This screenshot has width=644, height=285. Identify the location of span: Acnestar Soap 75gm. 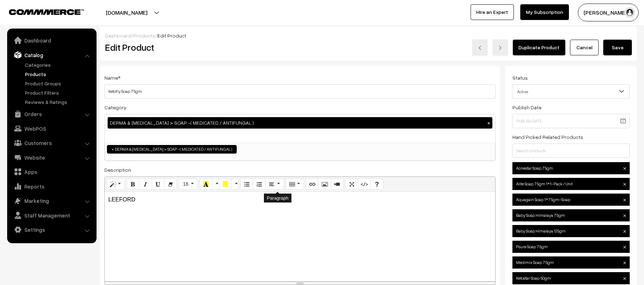
(571, 168).